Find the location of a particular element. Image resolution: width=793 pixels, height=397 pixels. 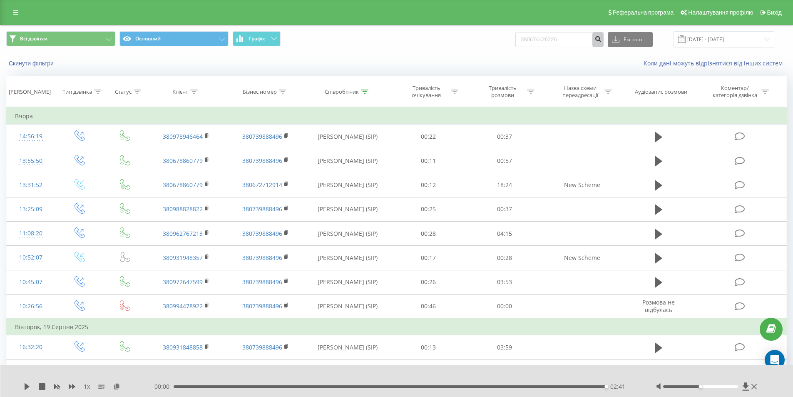

div: Бізнес номер is located at coordinates (260, 92).